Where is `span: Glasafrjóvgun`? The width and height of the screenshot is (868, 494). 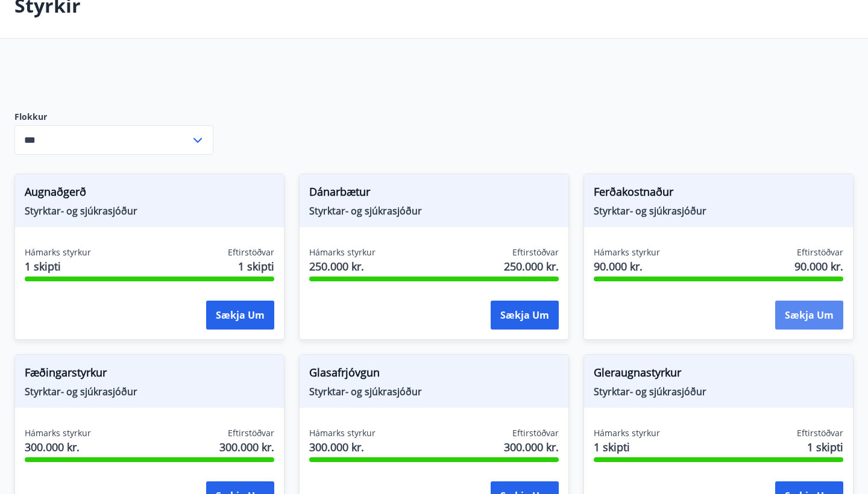 span: Glasafrjóvgun is located at coordinates (434, 375).